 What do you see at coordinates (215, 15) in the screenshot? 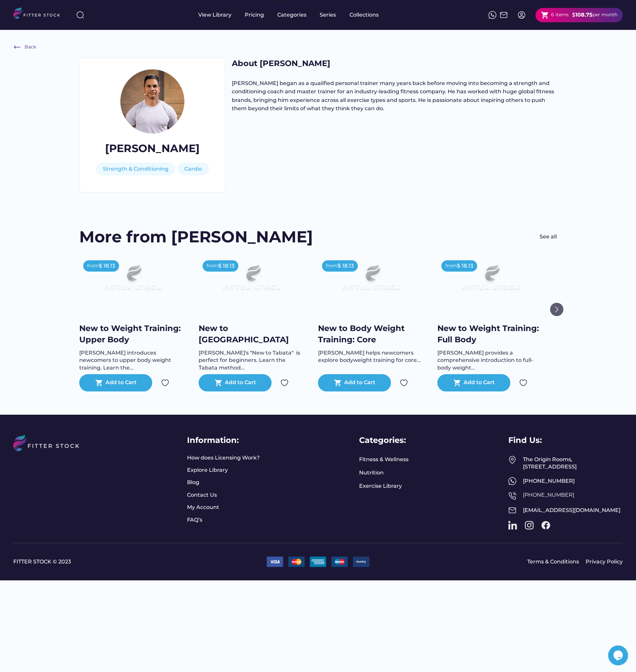
I see `div: View Library` at bounding box center [215, 15].